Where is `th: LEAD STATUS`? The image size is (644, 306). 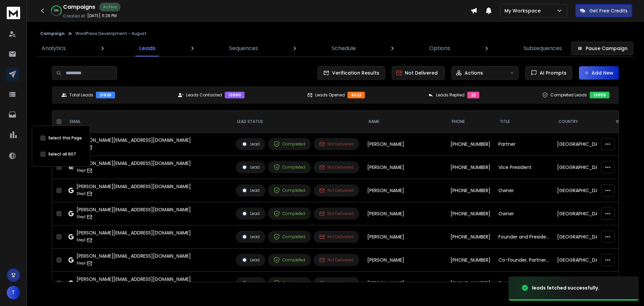
th: LEAD STATUS is located at coordinates (297, 122).